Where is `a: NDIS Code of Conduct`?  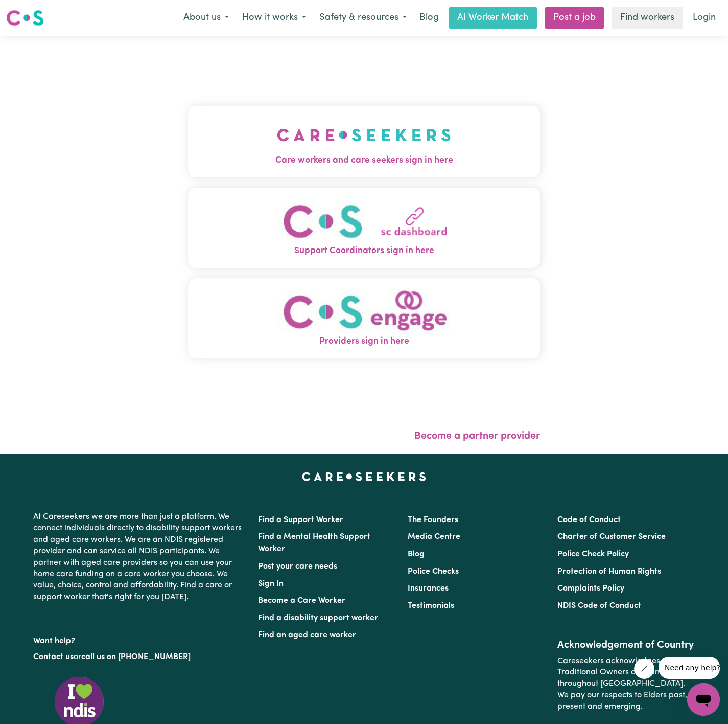
a: NDIS Code of Conduct is located at coordinates (599, 606).